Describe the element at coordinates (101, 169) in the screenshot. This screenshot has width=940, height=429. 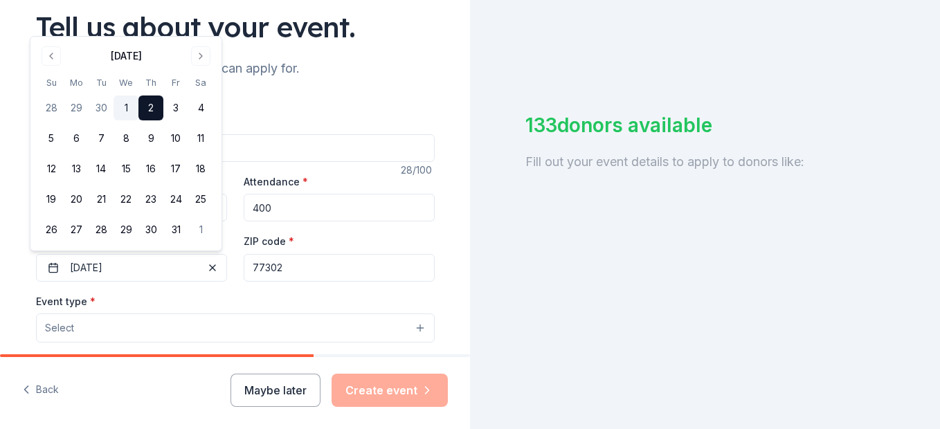
I see `button: 14` at that location.